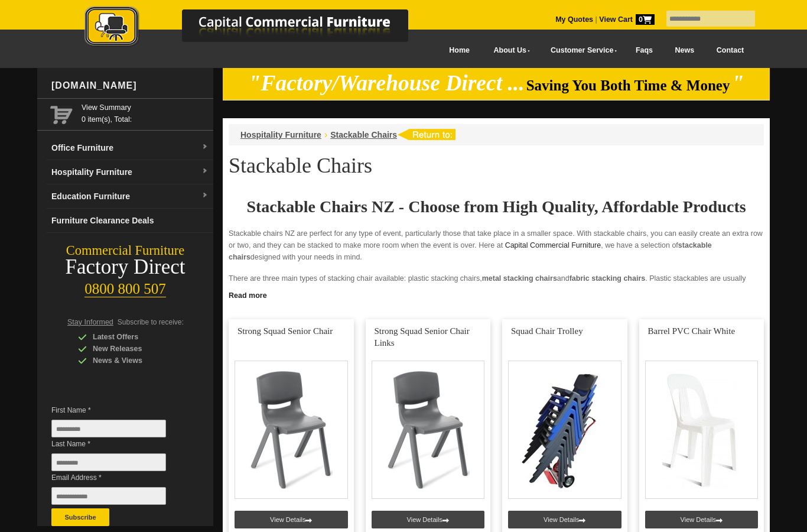 The image size is (807, 532). Describe the element at coordinates (496, 294) in the screenshot. I see `a: Click to read more` at that location.